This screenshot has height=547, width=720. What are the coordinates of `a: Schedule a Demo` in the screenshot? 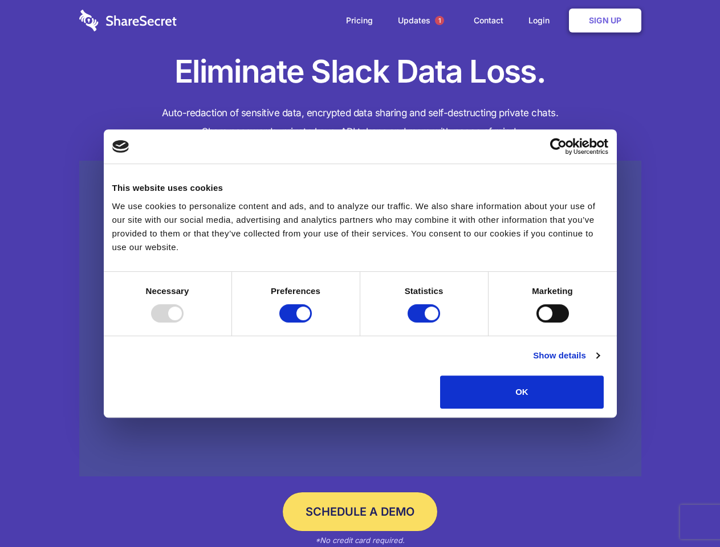 It's located at (360, 512).